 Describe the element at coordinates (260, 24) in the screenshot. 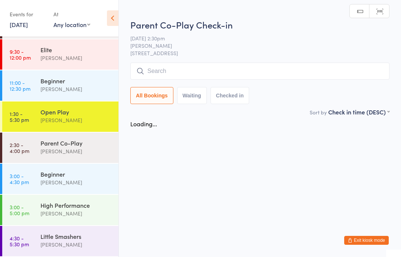

I see `h2: Parent Co-Play Check-in` at that location.